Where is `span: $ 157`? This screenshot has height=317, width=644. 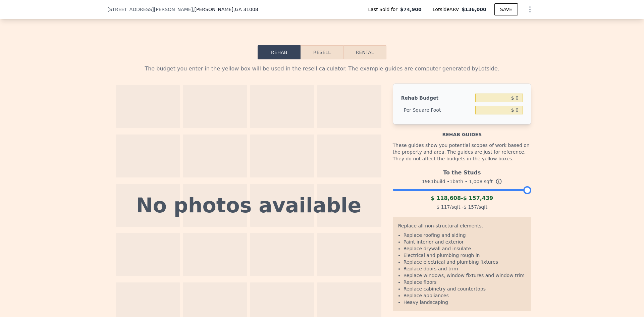 span: $ 157 is located at coordinates (470, 207).